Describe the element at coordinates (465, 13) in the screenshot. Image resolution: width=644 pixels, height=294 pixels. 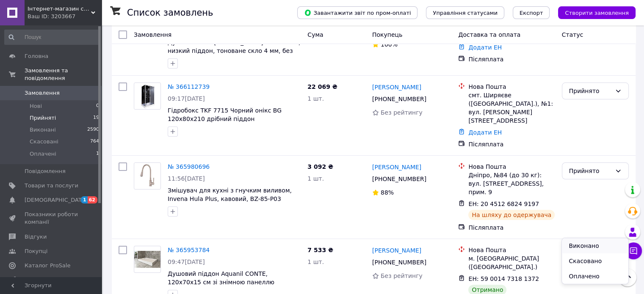
I see `span: Управління статусами` at that location.